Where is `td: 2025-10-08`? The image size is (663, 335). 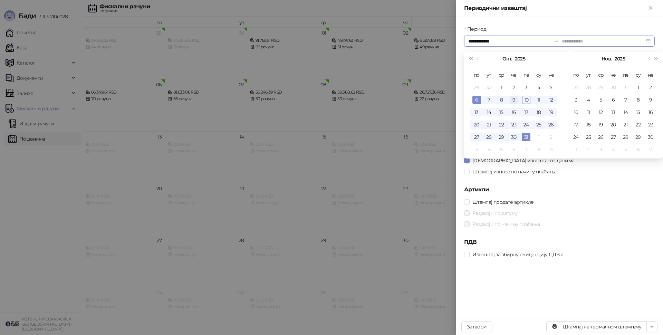
td: 2025-10-08 is located at coordinates (501, 100).